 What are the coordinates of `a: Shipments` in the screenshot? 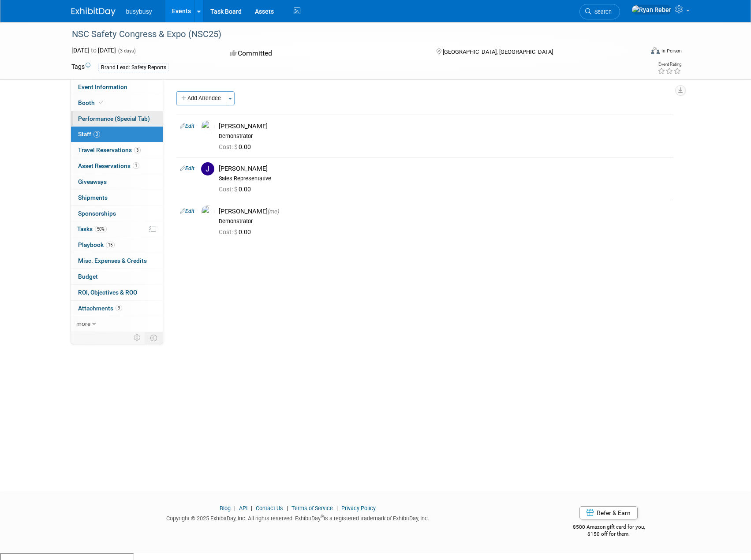 It's located at (117, 198).